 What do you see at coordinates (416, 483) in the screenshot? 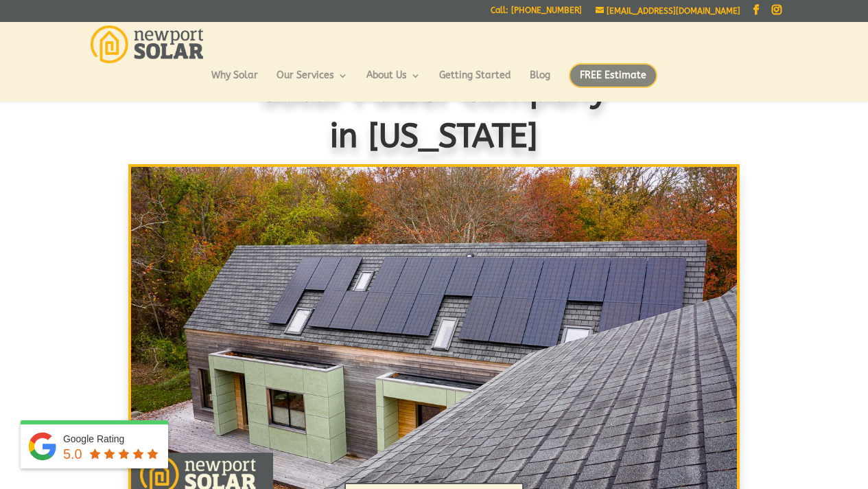
I see `a: 1` at bounding box center [416, 483].